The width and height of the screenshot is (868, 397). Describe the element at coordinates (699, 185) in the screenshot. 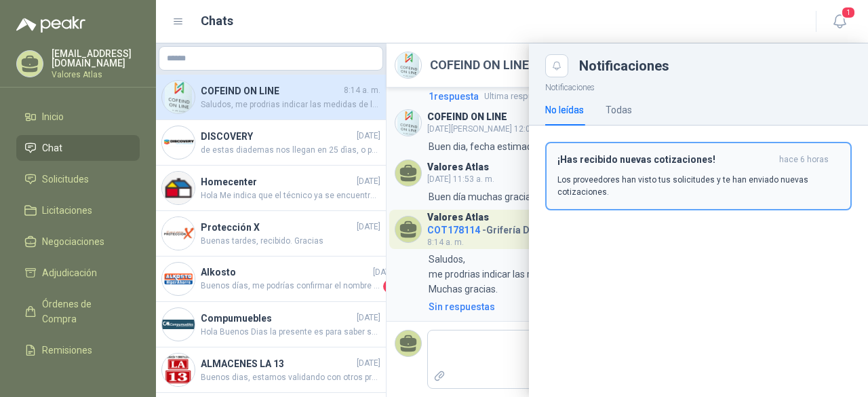

I see `p: Los proveedores han visto tus solicitudes y te han enviado nuevas cotizaciones.` at that location.